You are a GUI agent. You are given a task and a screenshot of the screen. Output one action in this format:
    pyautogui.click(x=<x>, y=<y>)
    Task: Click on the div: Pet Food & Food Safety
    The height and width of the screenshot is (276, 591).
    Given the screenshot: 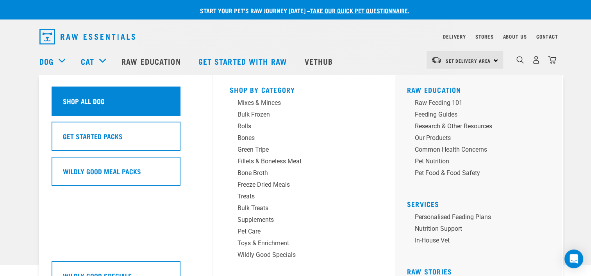 What is the action you would take?
    pyautogui.click(x=476, y=173)
    